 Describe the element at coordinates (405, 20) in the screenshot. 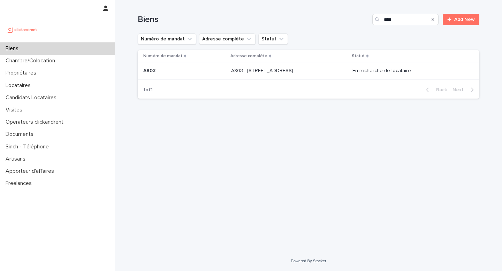

I see `div: Search` at that location.